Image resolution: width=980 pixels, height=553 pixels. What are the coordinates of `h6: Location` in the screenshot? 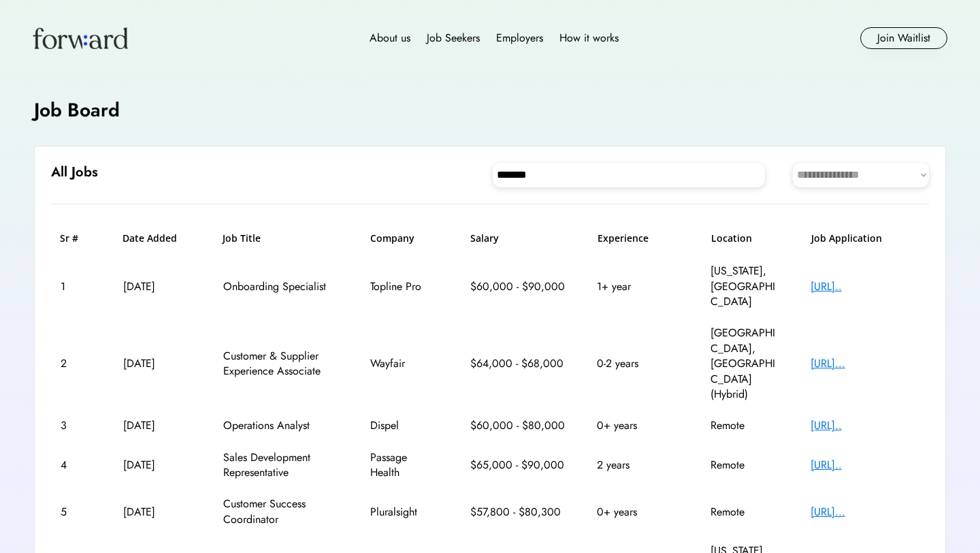 It's located at (746, 238).